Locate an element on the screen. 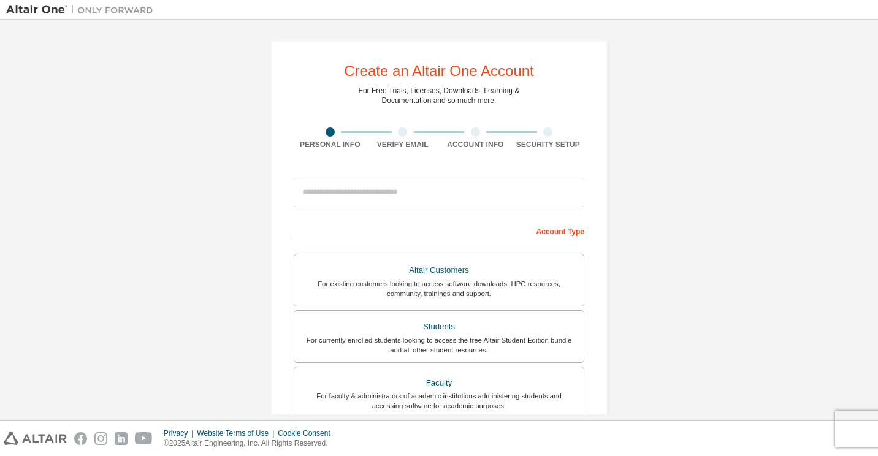  img: altair_logo.svg is located at coordinates (35, 438).